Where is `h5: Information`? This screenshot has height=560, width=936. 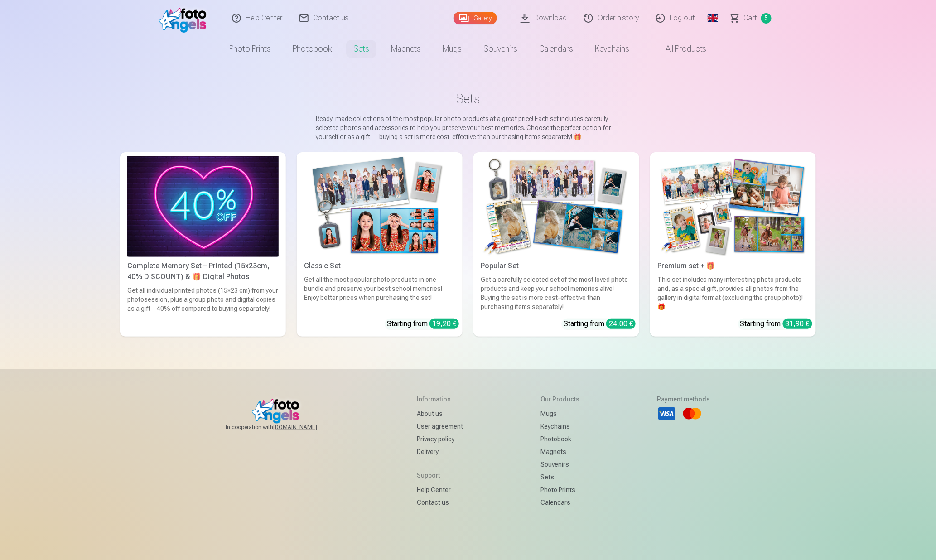 h5: Information is located at coordinates (440, 399).